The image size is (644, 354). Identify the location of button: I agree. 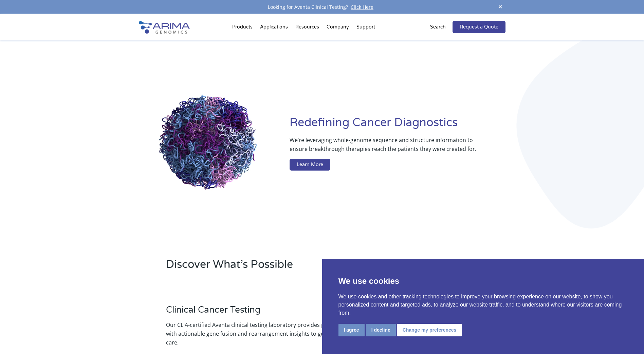
(351, 330).